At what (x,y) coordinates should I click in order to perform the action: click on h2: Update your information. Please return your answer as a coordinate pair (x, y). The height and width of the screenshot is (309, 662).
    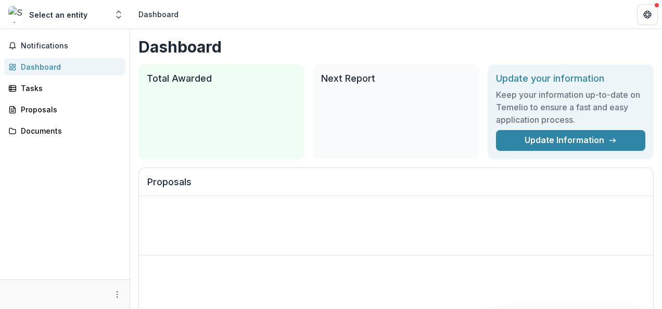
    Looking at the image, I should click on (570, 79).